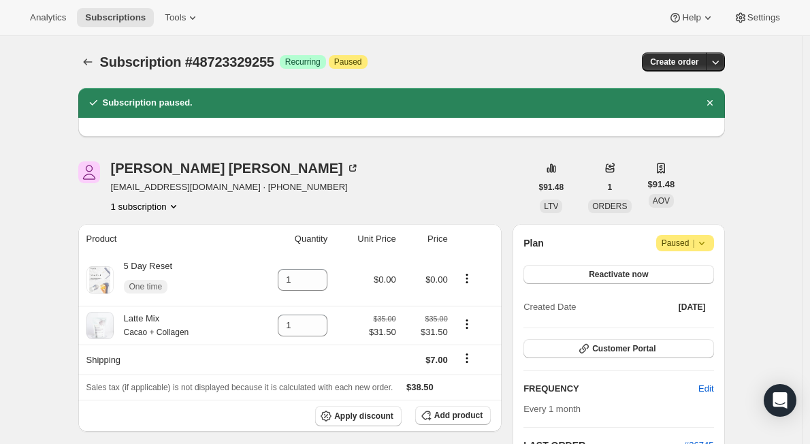  Describe the element at coordinates (610, 187) in the screenshot. I see `span: 1` at that location.